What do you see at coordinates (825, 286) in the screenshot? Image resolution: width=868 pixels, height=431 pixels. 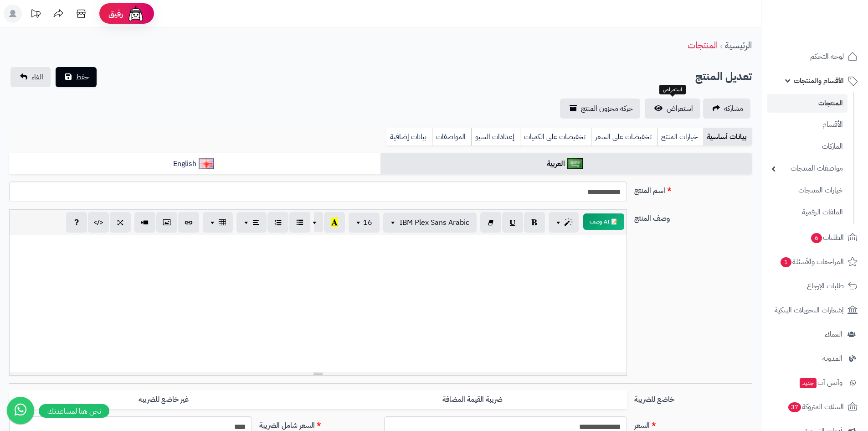 I see `span: طلبات الإرجاع` at bounding box center [825, 286].